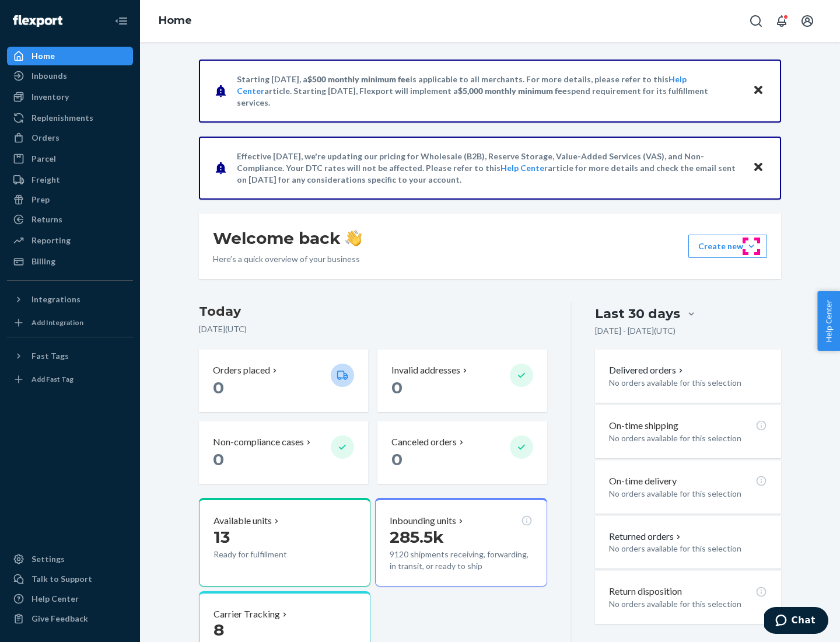  I want to click on div: Reporting, so click(51, 241).